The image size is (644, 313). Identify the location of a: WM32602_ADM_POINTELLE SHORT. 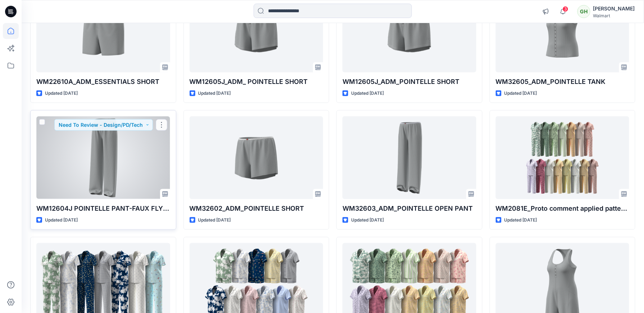
(257, 158).